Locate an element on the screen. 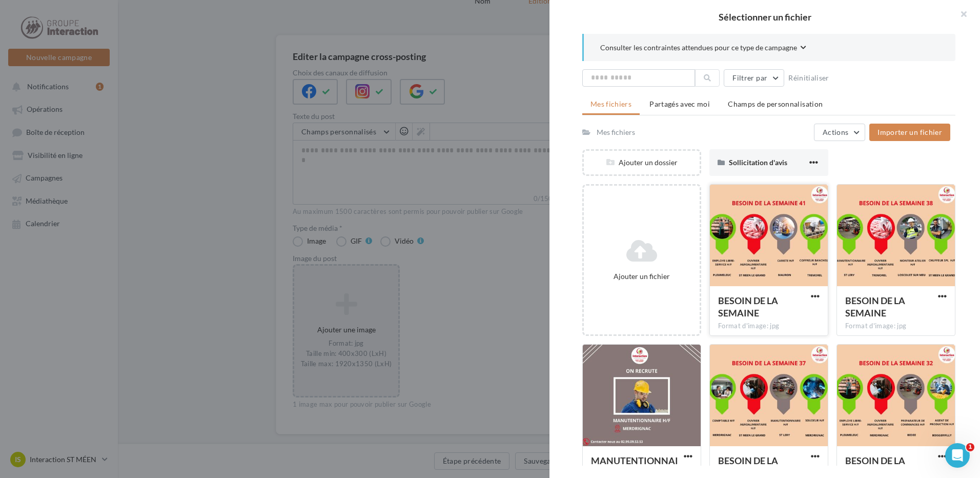 This screenshot has width=980, height=478. span: Importer un fichier is located at coordinates (910, 132).